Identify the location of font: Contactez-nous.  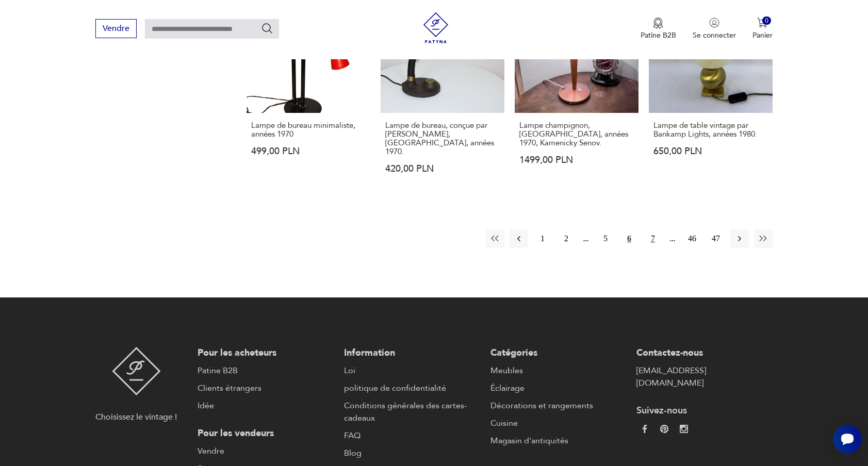
(670, 353).